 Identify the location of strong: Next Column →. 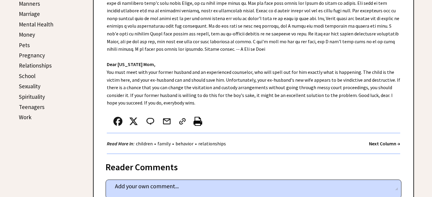
(385, 143).